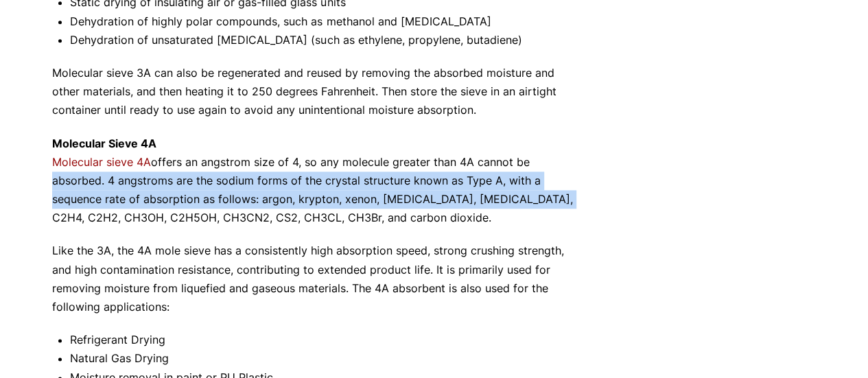 Image resolution: width=868 pixels, height=378 pixels. Describe the element at coordinates (318, 181) in the screenshot. I see `p: offers an angstrom size of 4, so any molecule greater than 4A cannot be absorbed. 4 angstroms are...` at that location.